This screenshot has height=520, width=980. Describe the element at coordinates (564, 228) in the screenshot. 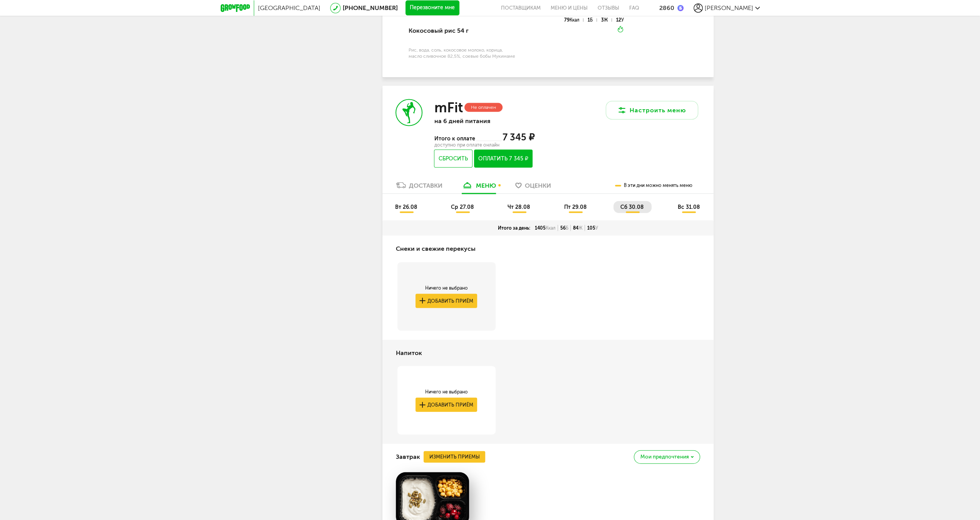

I see `div: 56` at that location.